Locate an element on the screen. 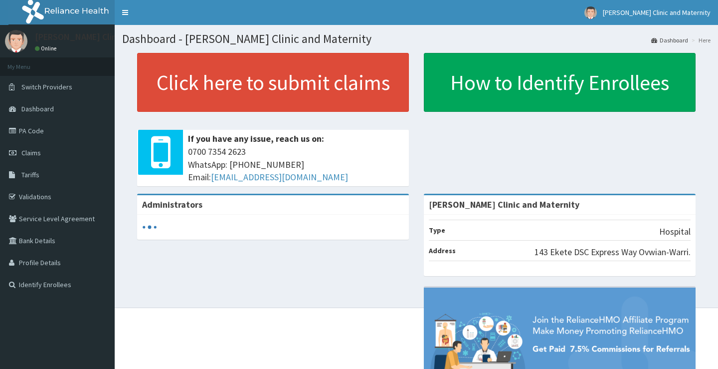 The image size is (718, 369). b: Address is located at coordinates (442, 250).